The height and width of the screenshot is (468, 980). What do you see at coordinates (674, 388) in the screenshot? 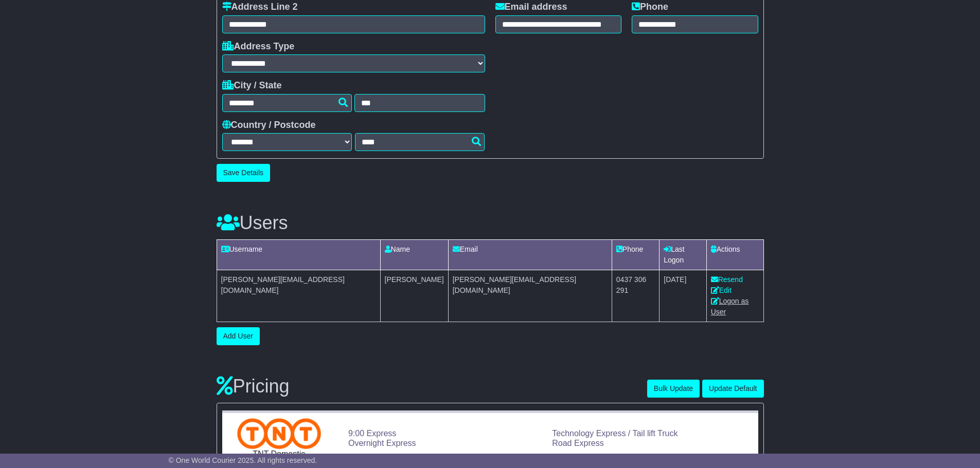
I see `button: Bulk Update` at bounding box center [674, 388].